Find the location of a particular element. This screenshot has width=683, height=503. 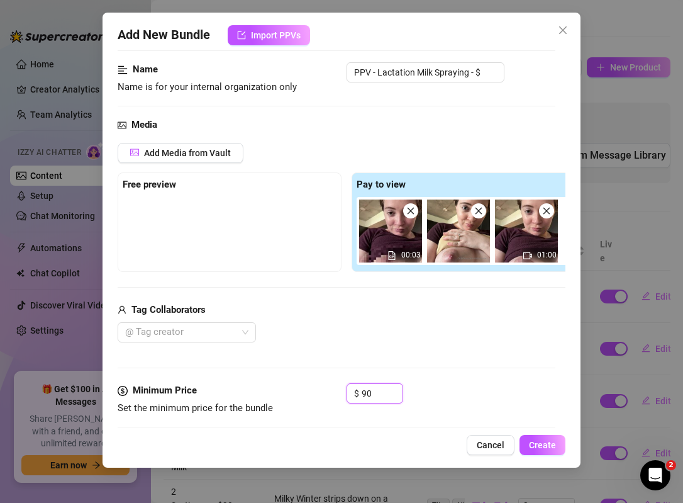

button: Import PPVs is located at coordinates (269, 35).